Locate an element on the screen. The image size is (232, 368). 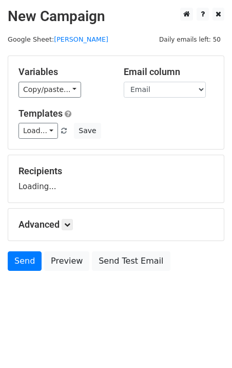
a: Send Test Email is located at coordinates (131, 261).